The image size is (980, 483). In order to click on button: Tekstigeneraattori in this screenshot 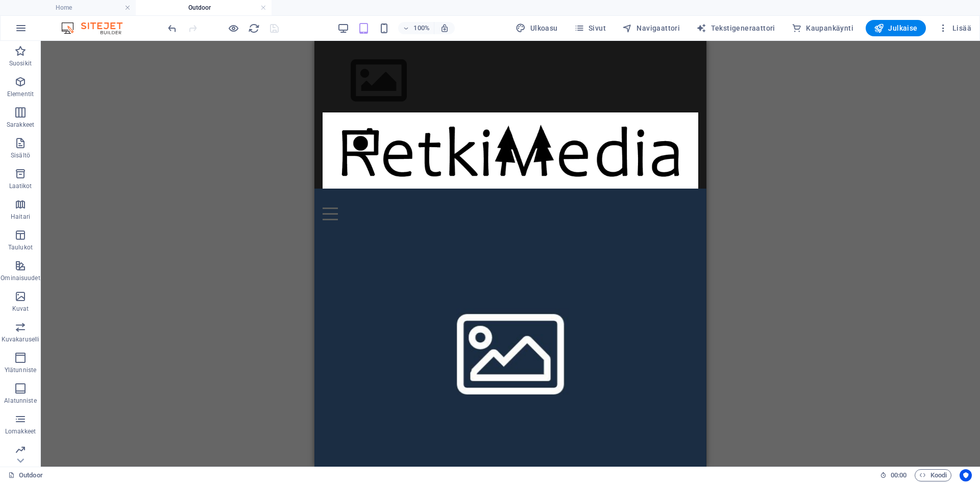, I will do `click(735, 28)`.